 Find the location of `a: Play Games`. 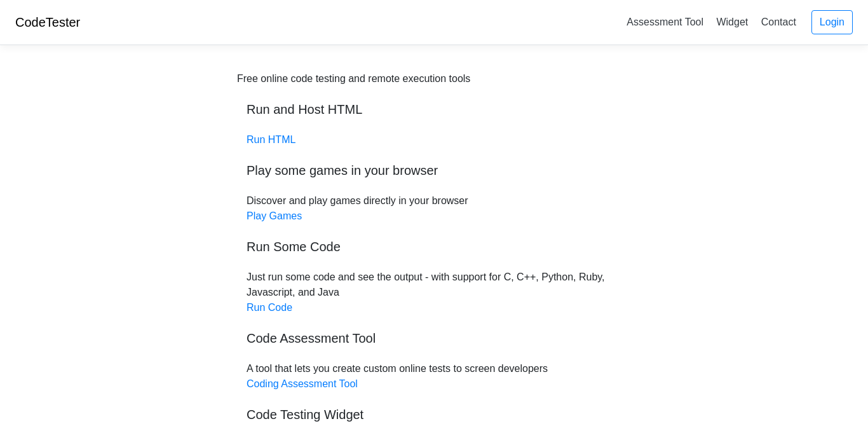

a: Play Games is located at coordinates (274, 216).